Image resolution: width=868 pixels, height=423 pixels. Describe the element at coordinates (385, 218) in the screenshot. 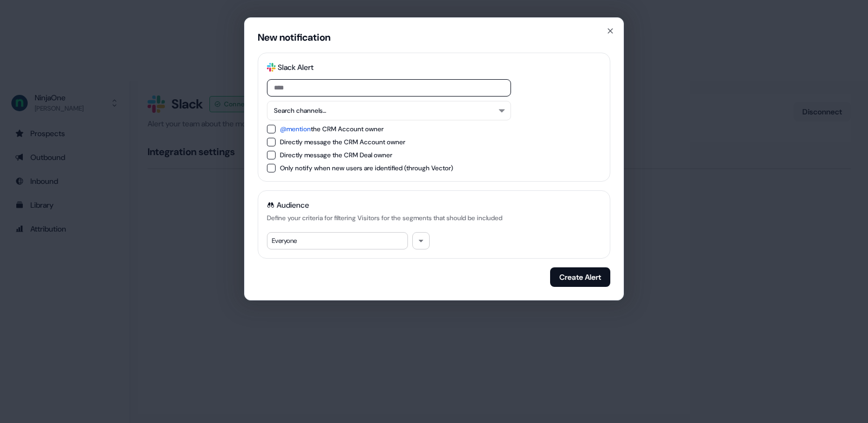

I see `div: Define your criteria for filtering Visitors for the segments that should be included` at that location.